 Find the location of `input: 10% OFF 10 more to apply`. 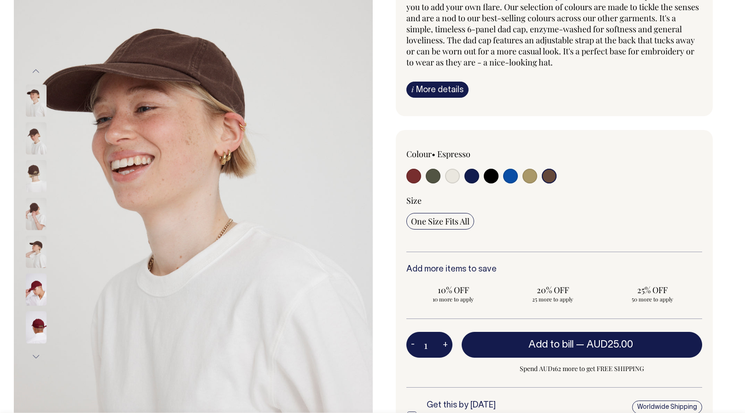

input: 10% OFF 10 more to apply is located at coordinates (453, 293).